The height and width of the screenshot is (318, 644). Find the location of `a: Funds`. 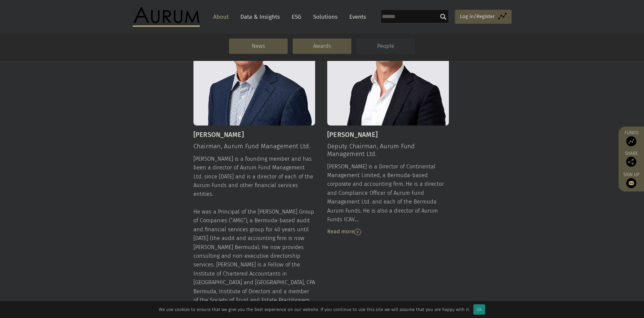

a: Funds is located at coordinates (631, 138).